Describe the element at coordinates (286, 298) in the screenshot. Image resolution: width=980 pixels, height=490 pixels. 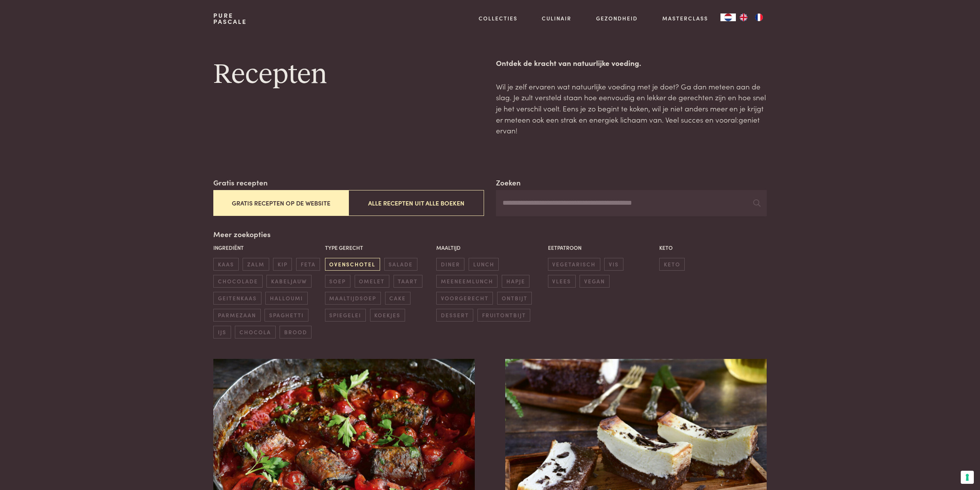
I see `span: halloumi` at that location.